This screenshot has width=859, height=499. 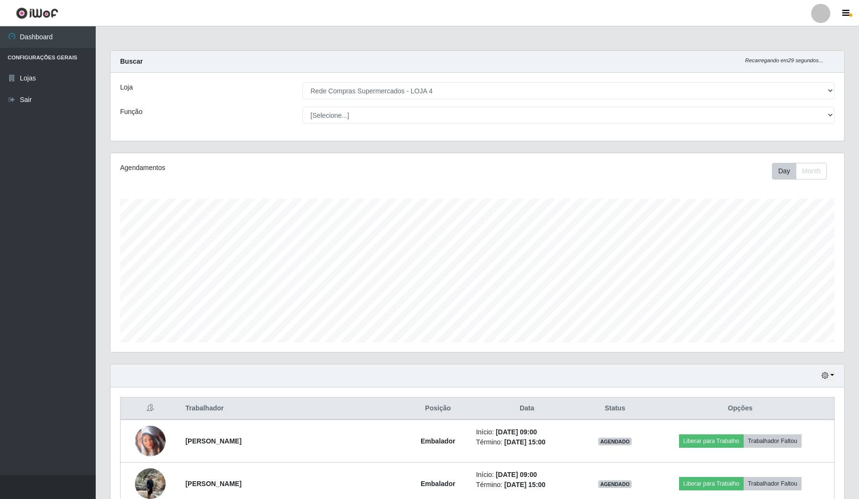 What do you see at coordinates (131, 61) in the screenshot?
I see `strong: Buscar` at bounding box center [131, 61].